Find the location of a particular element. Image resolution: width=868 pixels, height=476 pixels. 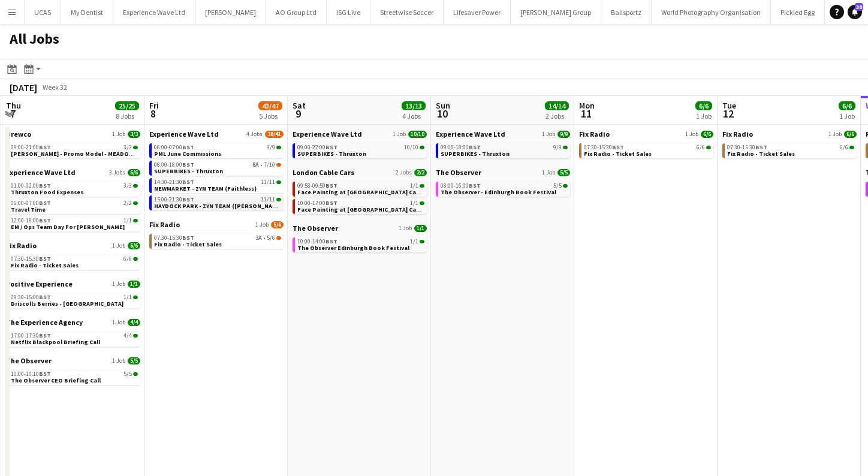

a: The Observer1 Job1/1 is located at coordinates (360, 228).